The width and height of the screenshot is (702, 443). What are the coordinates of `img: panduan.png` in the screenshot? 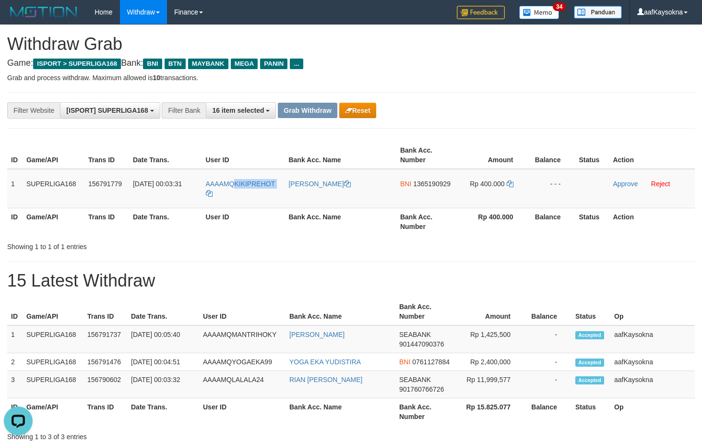 It's located at (598, 12).